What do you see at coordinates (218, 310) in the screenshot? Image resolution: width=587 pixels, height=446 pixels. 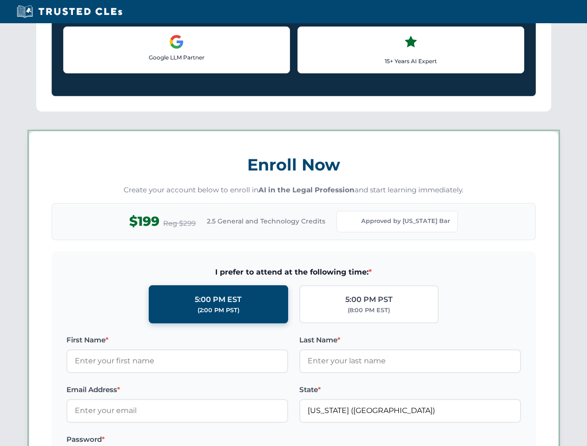 I see `div: (2:00 PM PST)` at bounding box center [218, 310].